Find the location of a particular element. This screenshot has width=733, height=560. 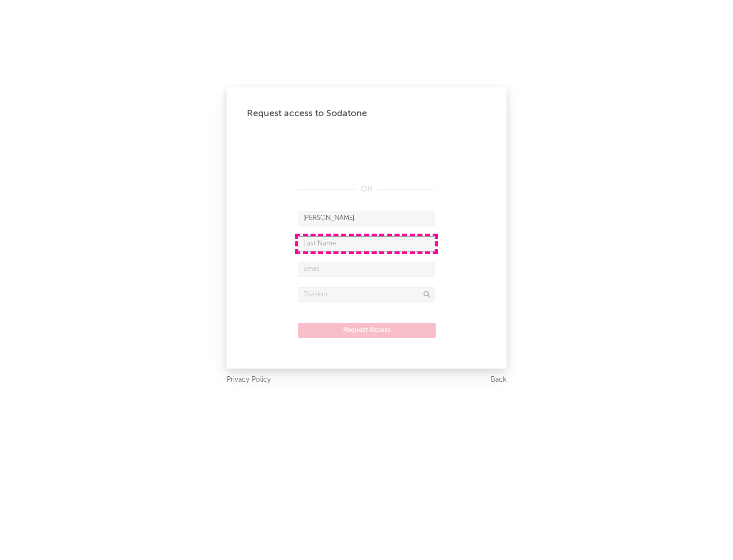

input: First Name is located at coordinates (366, 218).